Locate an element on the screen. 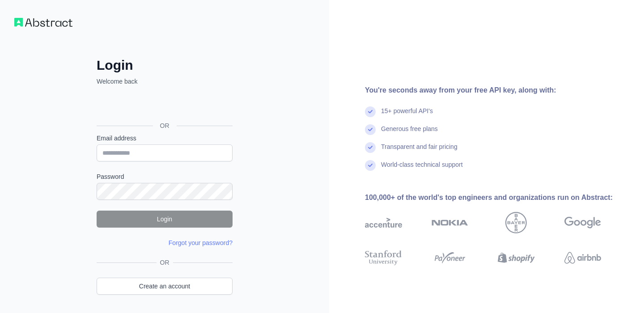 The height and width of the screenshot is (313, 644). p: Welcome back is located at coordinates (165, 81).